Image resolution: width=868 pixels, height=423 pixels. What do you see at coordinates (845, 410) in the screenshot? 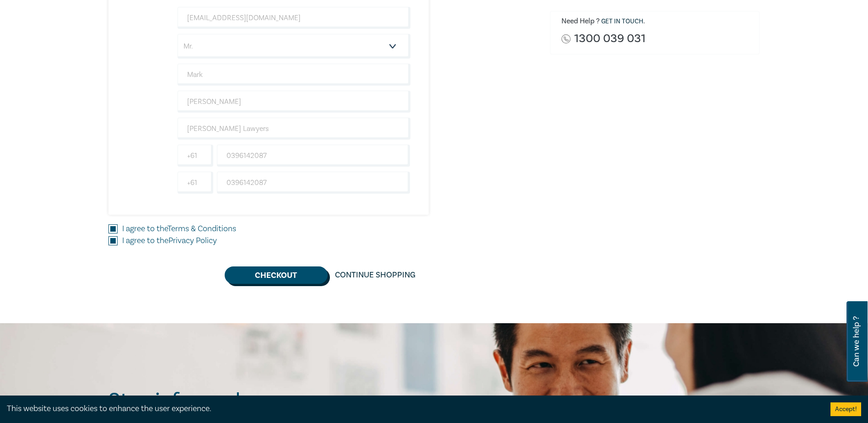
I see `button: Accept cookies` at bounding box center [845, 410].